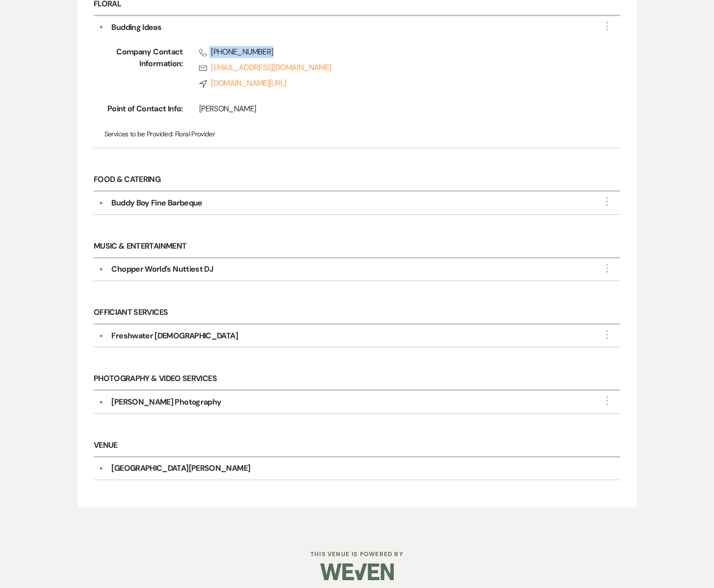 Image resolution: width=714 pixels, height=588 pixels. I want to click on div: Budding Ideas, so click(136, 27).